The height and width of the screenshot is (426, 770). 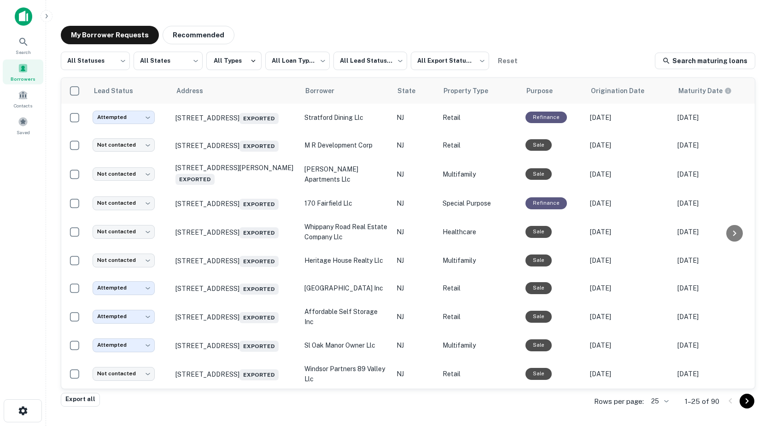 What do you see at coordinates (370, 61) in the screenshot?
I see `div: All Lead Statuses` at bounding box center [370, 61].